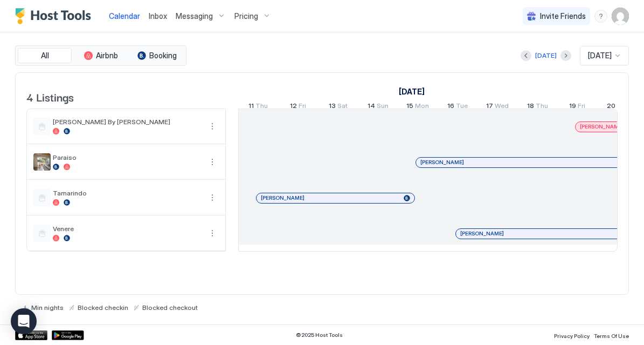 The width and height of the screenshot is (644, 345). I want to click on span: 11, so click(251, 107).